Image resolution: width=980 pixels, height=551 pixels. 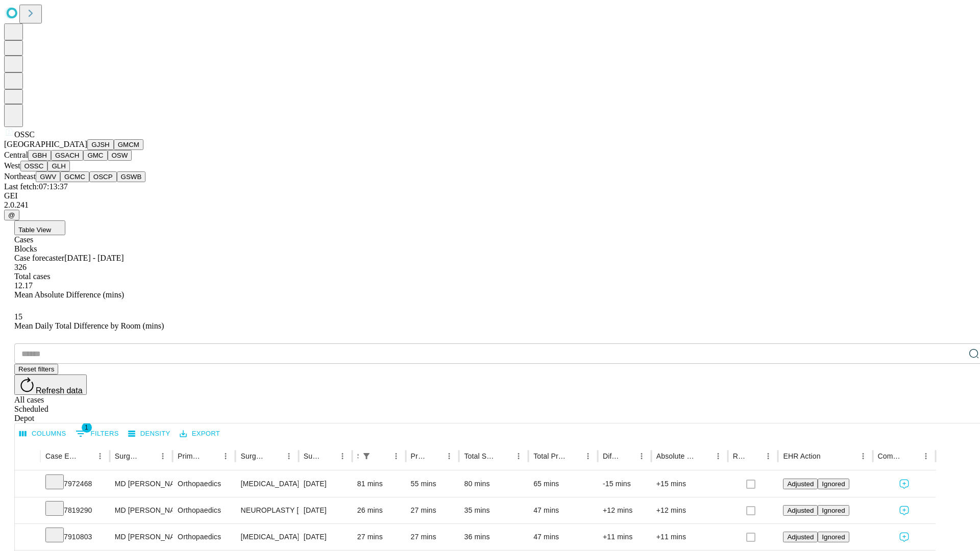 What do you see at coordinates (95, 155) in the screenshot?
I see `button: GMC` at bounding box center [95, 155].